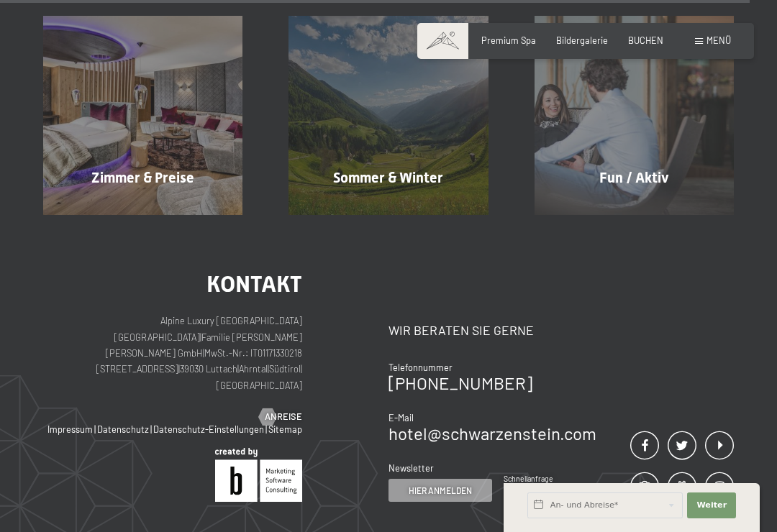 The image size is (777, 532). What do you see at coordinates (142, 115) in the screenshot?
I see `a: Wellnesshotel Südtirol SCHWARZENSTEIN - Wellnessurlaub in den Alpen, Wandern und Wellness Zimmer ...` at bounding box center [142, 115].